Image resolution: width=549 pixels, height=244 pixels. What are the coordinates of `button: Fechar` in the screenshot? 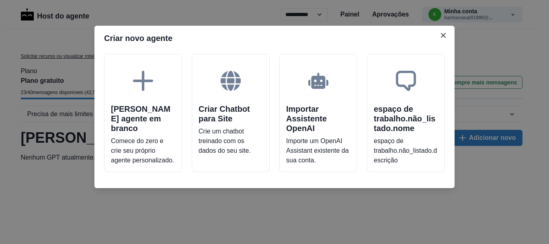 It's located at (443, 35).